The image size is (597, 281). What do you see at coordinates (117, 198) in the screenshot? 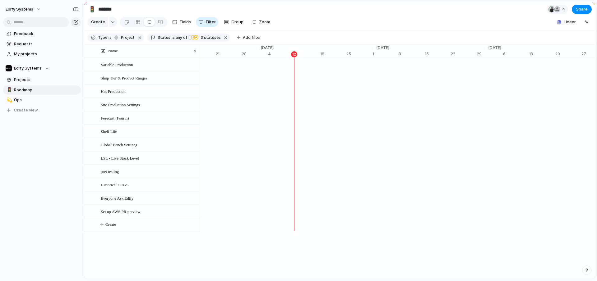
I see `span: Everyone Ask Edify` at bounding box center [117, 198].